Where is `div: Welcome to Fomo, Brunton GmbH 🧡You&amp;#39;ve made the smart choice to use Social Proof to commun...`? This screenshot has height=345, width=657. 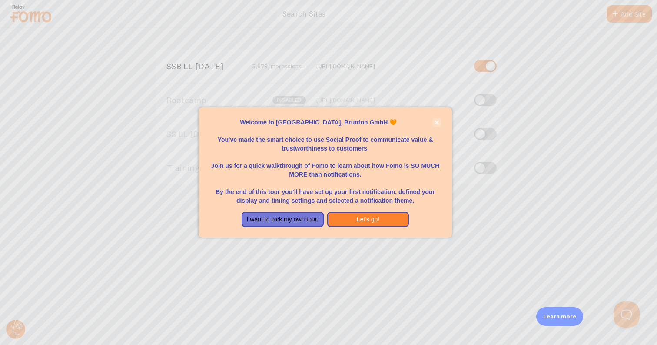 div: Welcome to Fomo, Brunton GmbH 🧡You&amp;#39;ve made the smart choice to use Social Proof to commun... is located at coordinates (325, 173).